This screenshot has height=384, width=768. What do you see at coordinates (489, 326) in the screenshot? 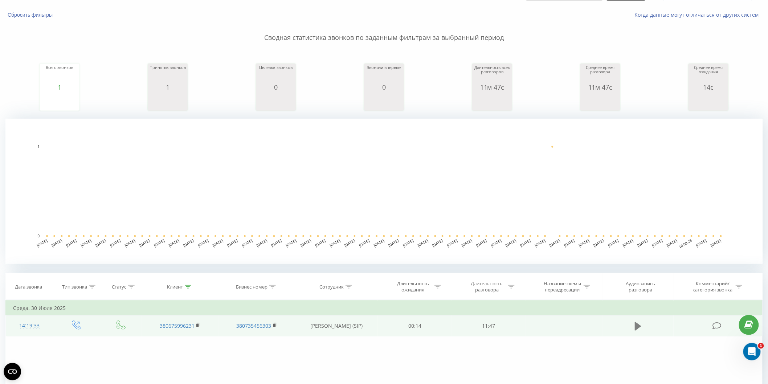
I see `td: 11:47` at bounding box center [489, 326].